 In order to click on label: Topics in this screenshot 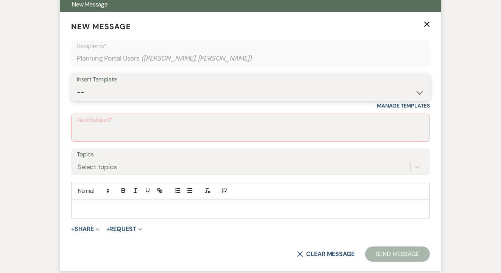, I will do `click(250, 154)`.